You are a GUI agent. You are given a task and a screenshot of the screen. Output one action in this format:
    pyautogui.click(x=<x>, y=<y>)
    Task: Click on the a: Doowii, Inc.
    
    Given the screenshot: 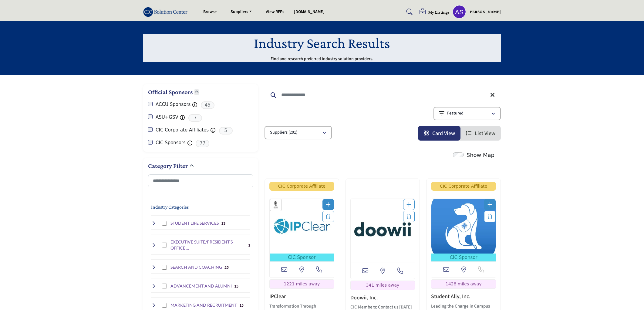 What is the action you would take?
    pyautogui.click(x=364, y=297)
    